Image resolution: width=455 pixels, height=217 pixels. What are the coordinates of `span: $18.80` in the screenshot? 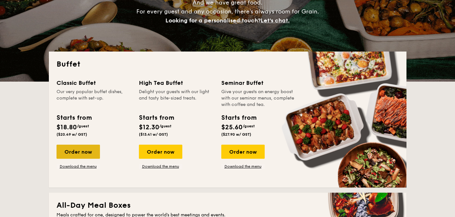 It's located at (67, 127).